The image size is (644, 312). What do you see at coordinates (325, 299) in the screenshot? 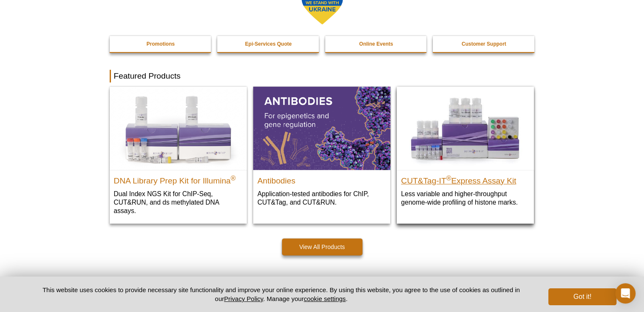
I see `button: cookie settings` at bounding box center [325, 299].